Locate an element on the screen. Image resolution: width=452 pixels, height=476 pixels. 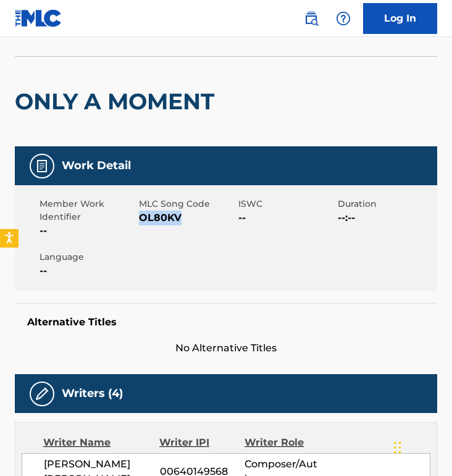
span: OL80KV is located at coordinates (187, 218).